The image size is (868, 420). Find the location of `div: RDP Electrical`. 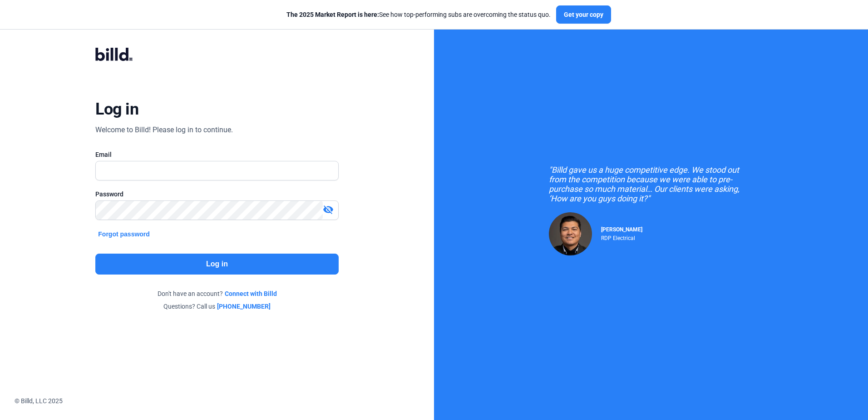

div: RDP Electrical is located at coordinates (622, 237).